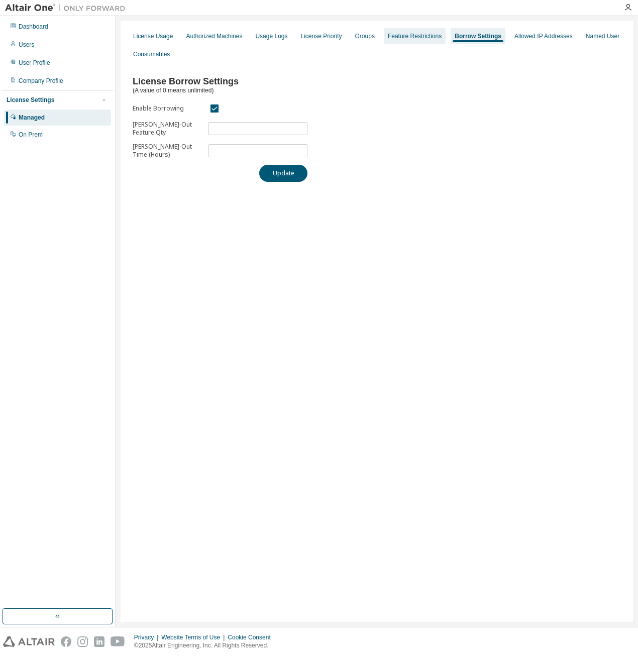 This screenshot has height=656, width=638. I want to click on div: Authorized Machines, so click(214, 36).